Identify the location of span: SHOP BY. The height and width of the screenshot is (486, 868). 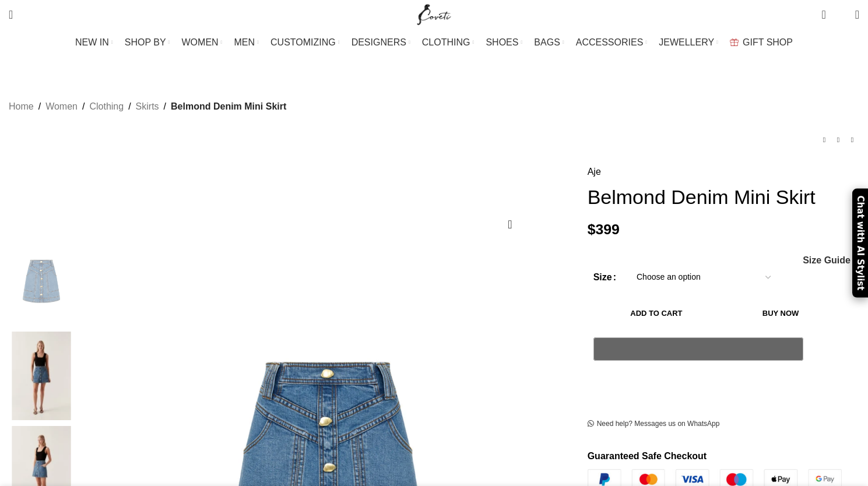
(145, 42).